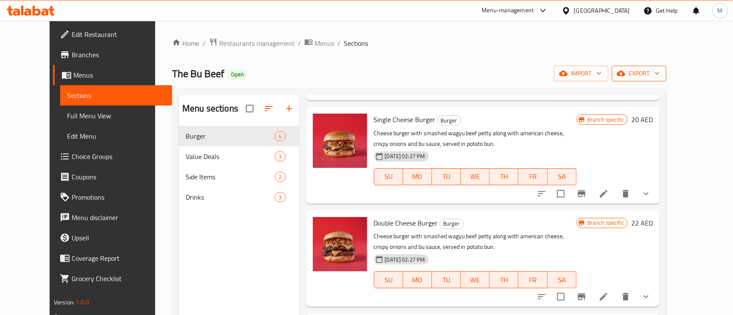 The width and height of the screenshot is (733, 315). I want to click on h6: 22 AED, so click(642, 223).